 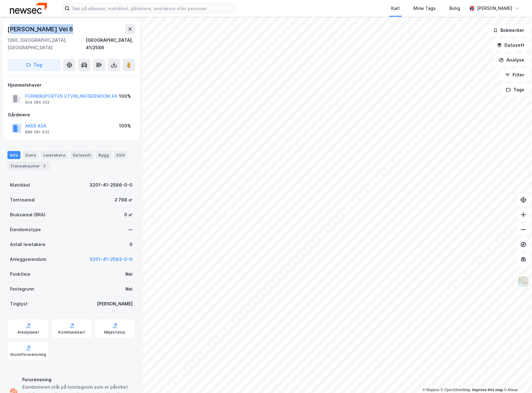 What do you see at coordinates (37, 132) in the screenshot?
I see `div: 886 581 432` at bounding box center [37, 132].